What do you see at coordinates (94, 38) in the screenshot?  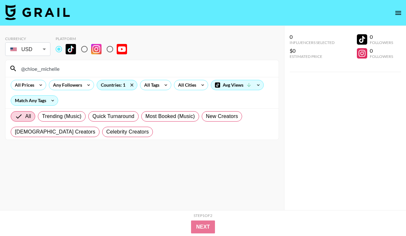 I see `div: Platform` at bounding box center [94, 38].